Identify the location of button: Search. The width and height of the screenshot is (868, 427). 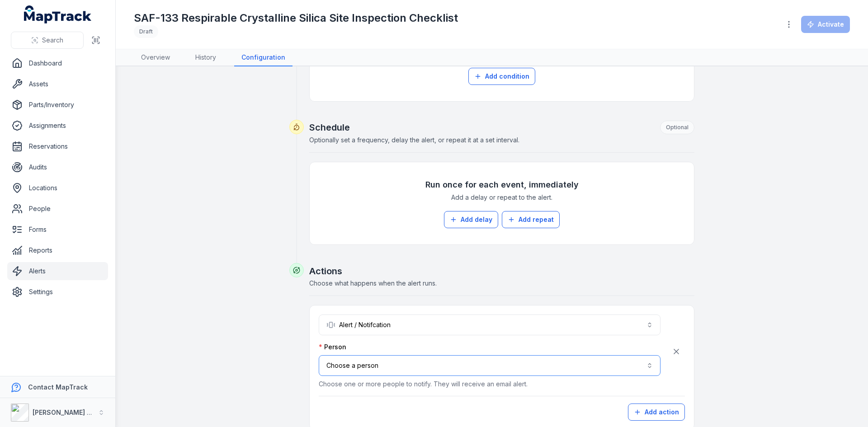
(47, 40).